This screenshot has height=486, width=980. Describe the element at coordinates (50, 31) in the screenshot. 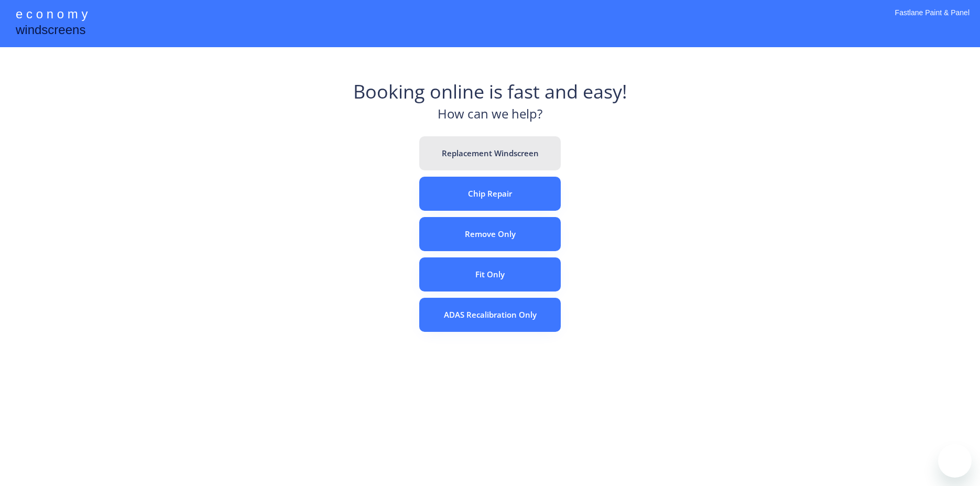

I see `div: windscreens` at that location.